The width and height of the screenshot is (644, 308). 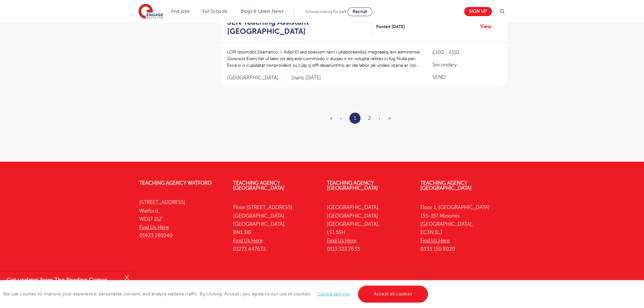 What do you see at coordinates (175, 183) in the screenshot?
I see `a: Teaching Agency Watford` at bounding box center [175, 183].